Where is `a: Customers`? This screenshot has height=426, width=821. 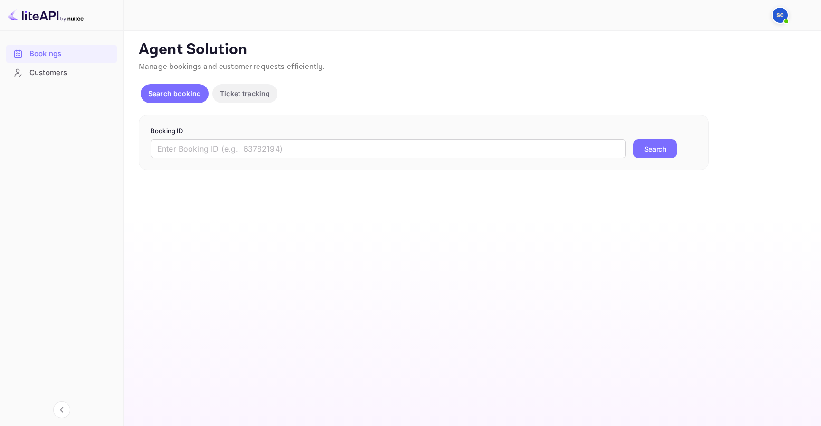 a: Customers is located at coordinates (61, 72).